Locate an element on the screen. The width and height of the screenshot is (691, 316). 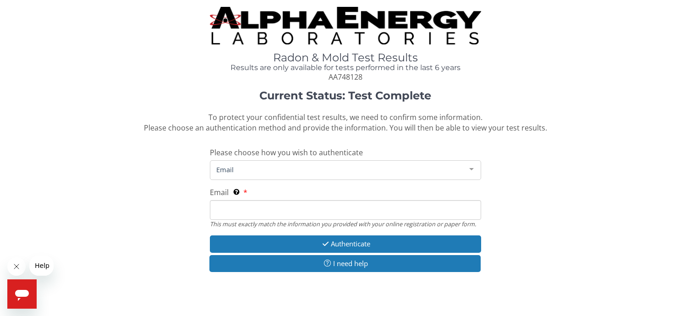
button: I need help is located at coordinates (345, 264).